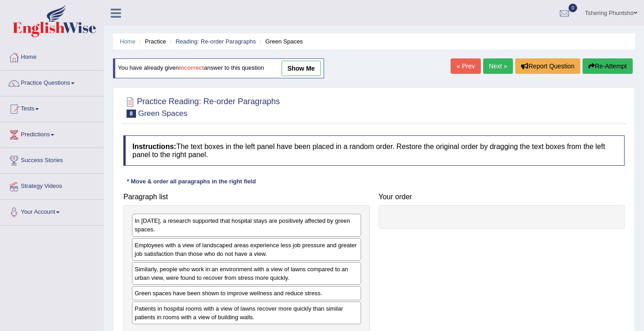 The width and height of the screenshot is (644, 331). What do you see at coordinates (52, 159) in the screenshot?
I see `a: Success Stories` at bounding box center [52, 159].